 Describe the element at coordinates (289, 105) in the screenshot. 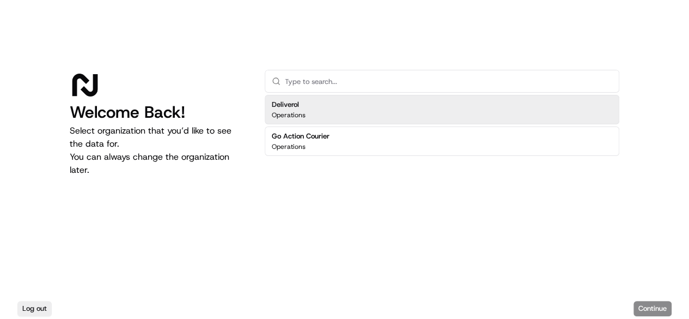

I see `h2: Deliverol` at that location.